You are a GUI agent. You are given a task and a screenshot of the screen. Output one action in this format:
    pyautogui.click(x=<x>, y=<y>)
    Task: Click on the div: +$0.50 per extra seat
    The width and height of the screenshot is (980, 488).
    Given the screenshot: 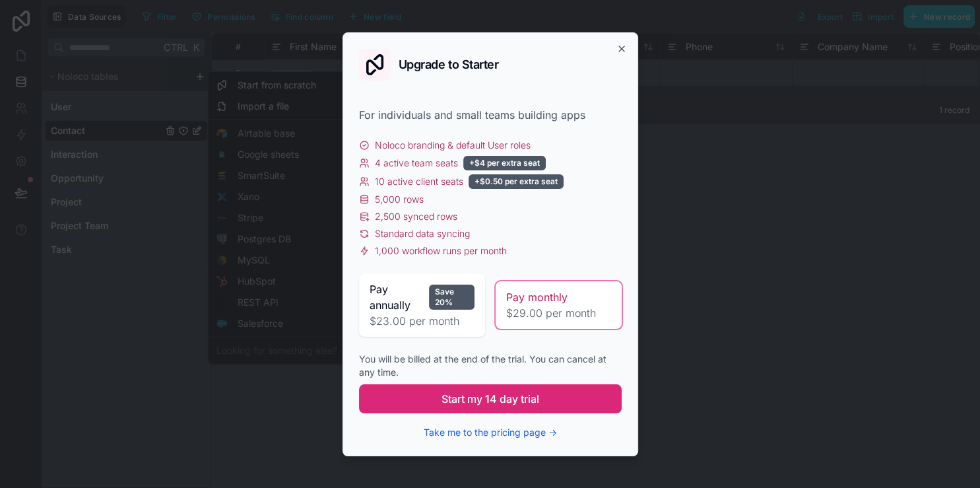 What is the action you would take?
    pyautogui.click(x=516, y=182)
    